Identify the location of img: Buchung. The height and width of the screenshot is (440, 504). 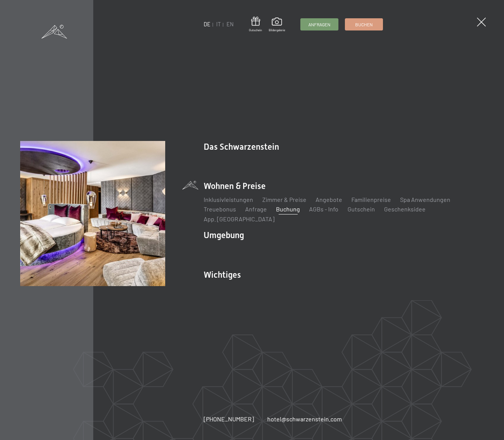
(92, 213).